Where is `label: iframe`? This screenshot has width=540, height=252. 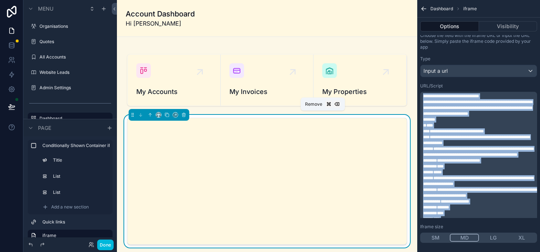
label: iframe is located at coordinates (75, 235).